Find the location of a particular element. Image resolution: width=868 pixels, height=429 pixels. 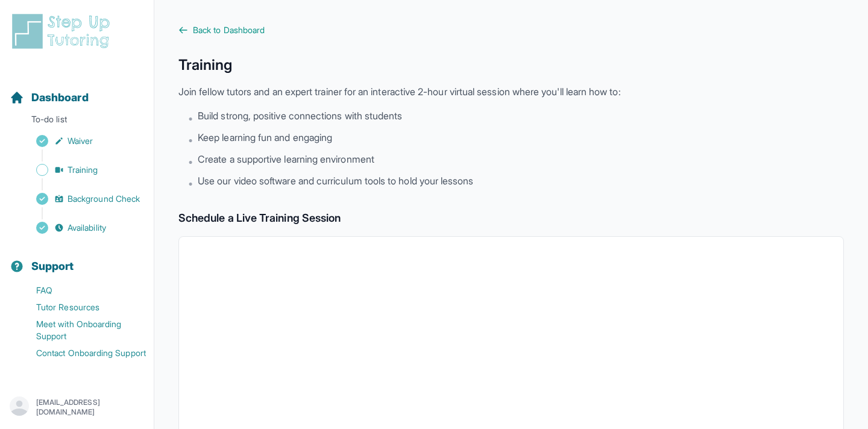

span: Availability is located at coordinates (87, 228).